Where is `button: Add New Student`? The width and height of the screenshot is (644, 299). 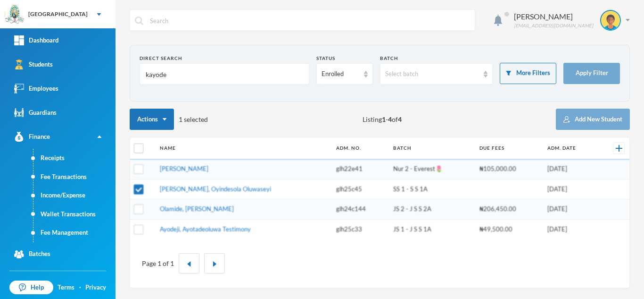
button: Add New Student is located at coordinates (593, 119).